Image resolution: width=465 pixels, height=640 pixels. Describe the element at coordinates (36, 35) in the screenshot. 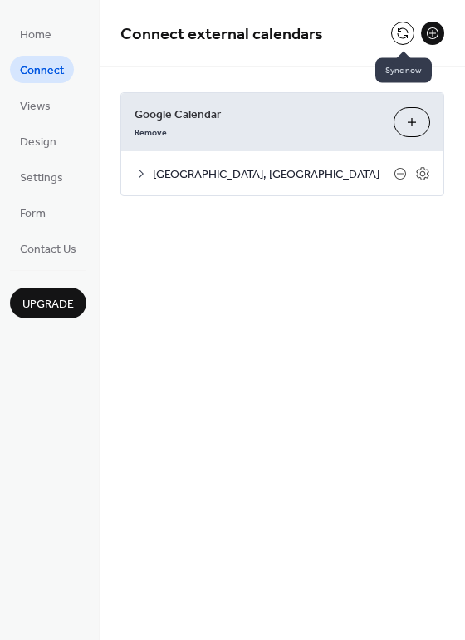

I see `span: Home` at that location.